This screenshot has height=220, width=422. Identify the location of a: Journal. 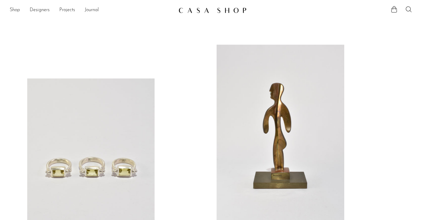
(92, 10).